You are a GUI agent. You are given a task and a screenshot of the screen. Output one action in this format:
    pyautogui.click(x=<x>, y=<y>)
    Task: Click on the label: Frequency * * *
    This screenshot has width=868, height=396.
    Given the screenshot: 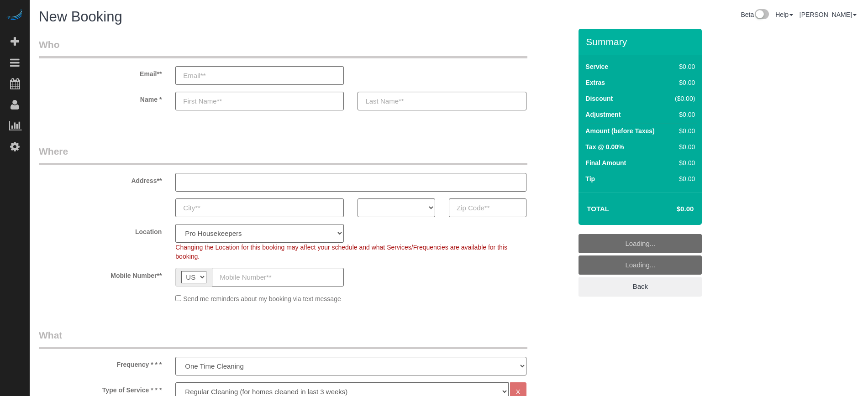 What is the action you would take?
    pyautogui.click(x=100, y=363)
    